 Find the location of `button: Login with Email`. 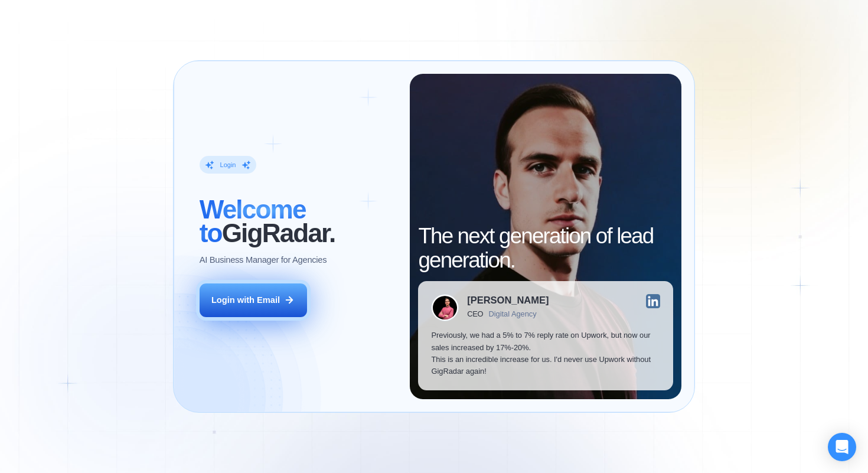

button: Login with Email is located at coordinates (253, 300).